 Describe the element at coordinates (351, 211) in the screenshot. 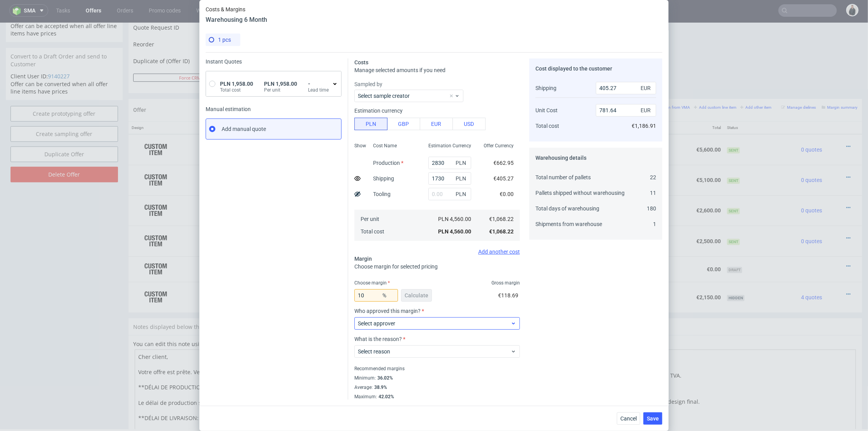

I see `span: SPEC- 216801` at that location.